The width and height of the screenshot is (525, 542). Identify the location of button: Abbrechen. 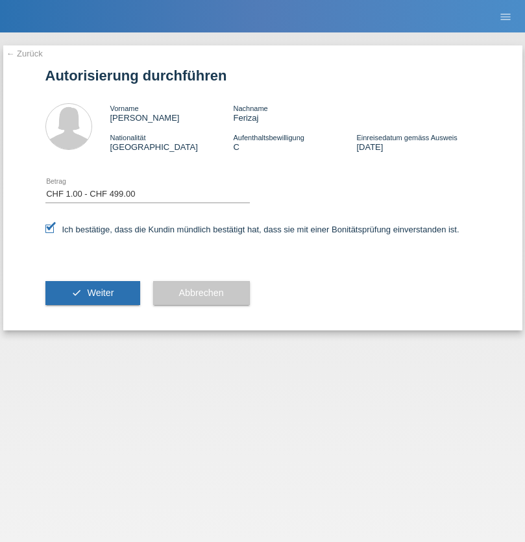
(201, 293).